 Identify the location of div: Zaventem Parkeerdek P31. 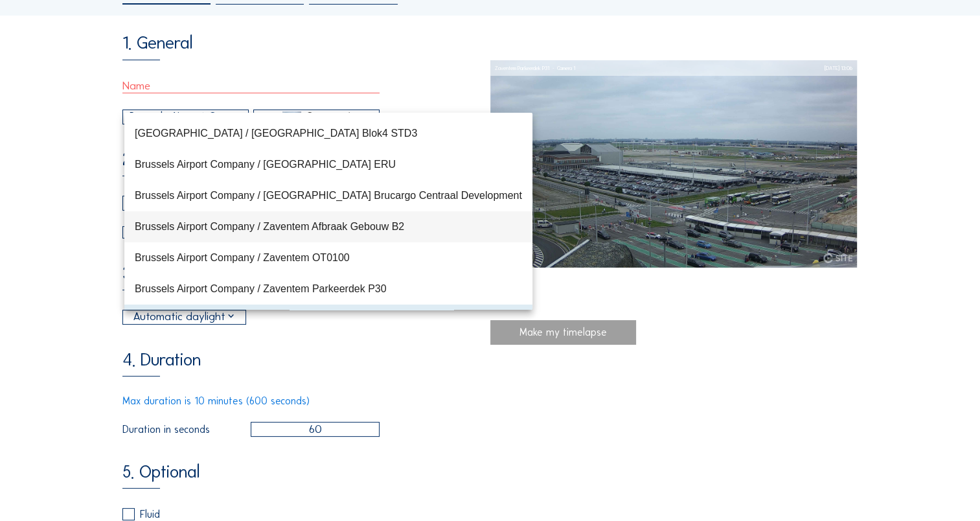
(522, 68).